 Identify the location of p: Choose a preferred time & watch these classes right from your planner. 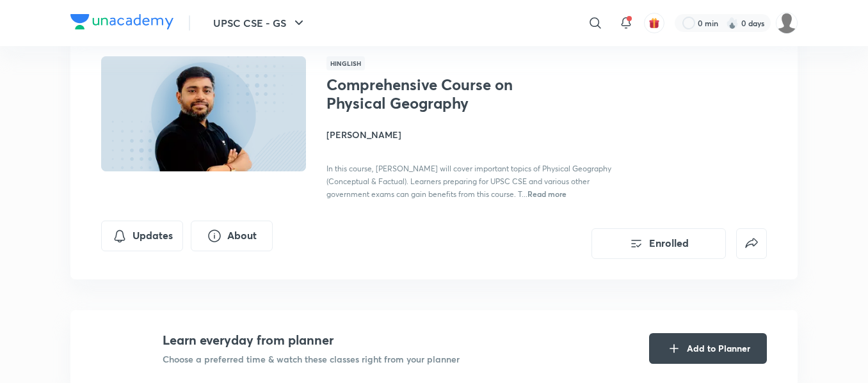
(311, 359).